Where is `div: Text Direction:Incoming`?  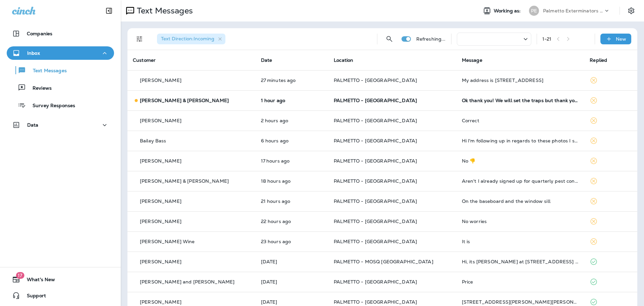 div: Text Direction:Incoming is located at coordinates (191, 39).